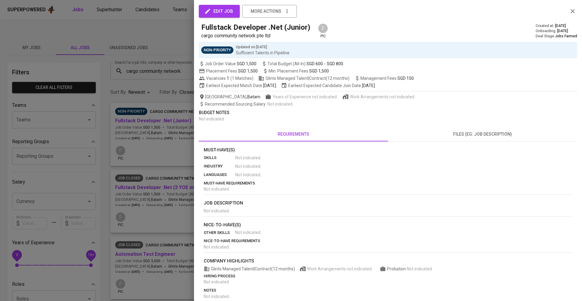  What do you see at coordinates (388, 241) in the screenshot?
I see `p: nice-to-have requirements` at bounding box center [388, 241].